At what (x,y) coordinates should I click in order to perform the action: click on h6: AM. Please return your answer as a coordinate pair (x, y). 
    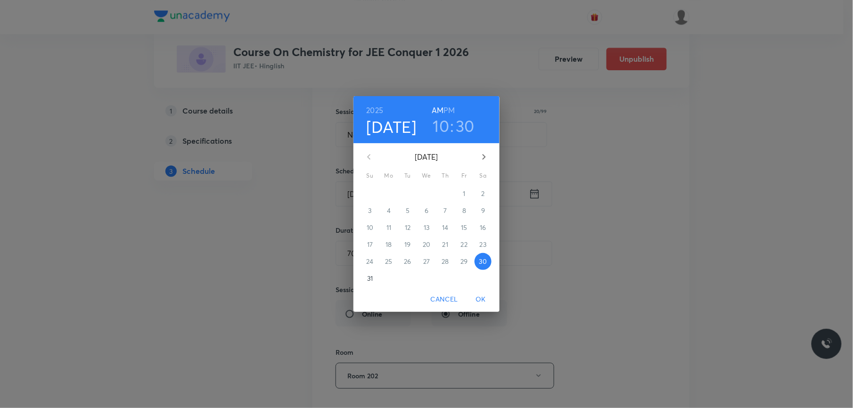
    Looking at the image, I should click on (437, 110).